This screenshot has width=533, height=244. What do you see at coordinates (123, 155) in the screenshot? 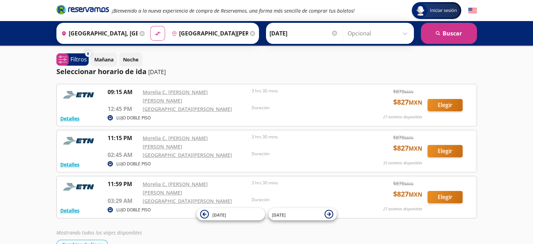
I see `p: 02:45 AM` at bounding box center [123, 155].